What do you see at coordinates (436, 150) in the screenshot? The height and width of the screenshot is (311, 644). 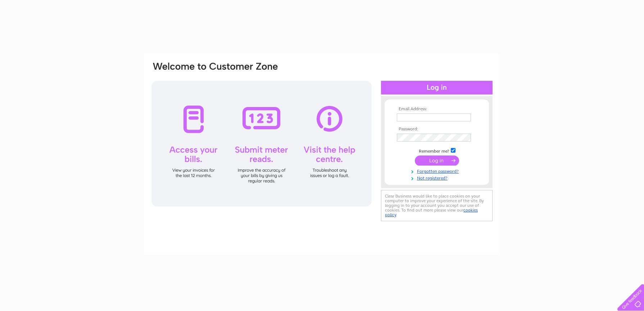 I see `td: Remember me?` at bounding box center [436, 150].